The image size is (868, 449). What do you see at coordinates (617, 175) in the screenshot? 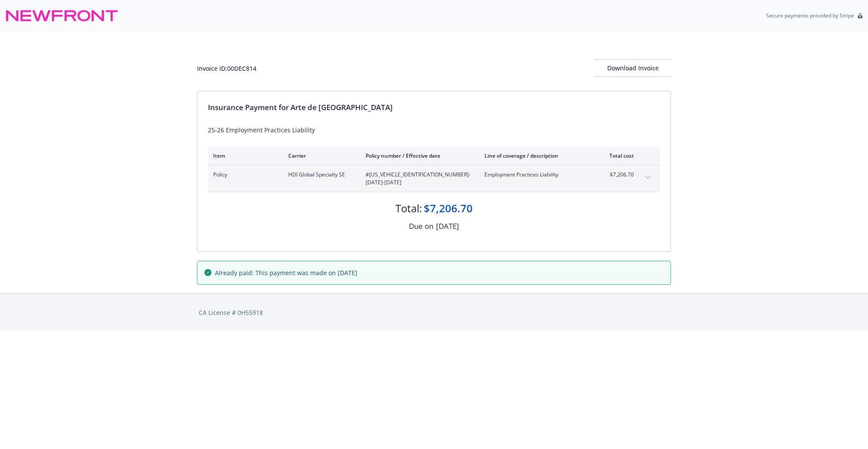
I see `span: $7,206.70` at bounding box center [617, 175].